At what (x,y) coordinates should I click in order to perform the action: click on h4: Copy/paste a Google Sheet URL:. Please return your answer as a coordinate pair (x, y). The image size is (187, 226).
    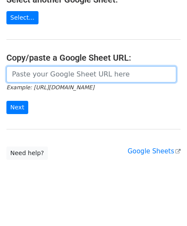
    Looking at the image, I should click on (93, 58).